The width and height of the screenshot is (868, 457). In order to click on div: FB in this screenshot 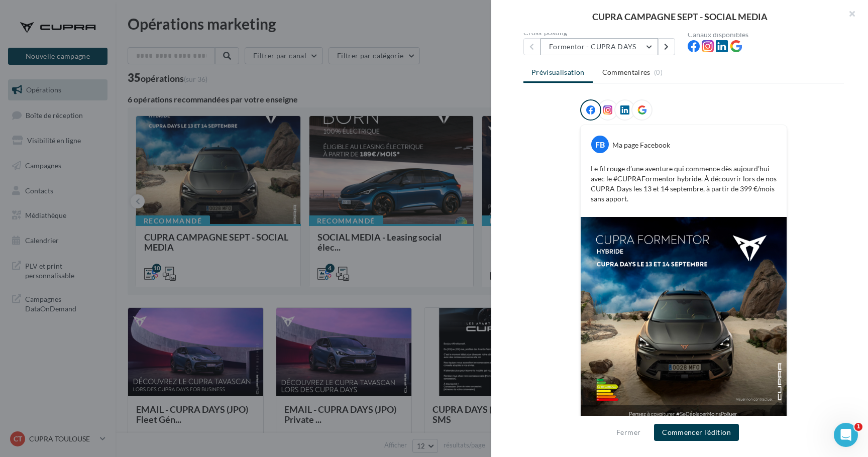, I will do `click(600, 144)`.